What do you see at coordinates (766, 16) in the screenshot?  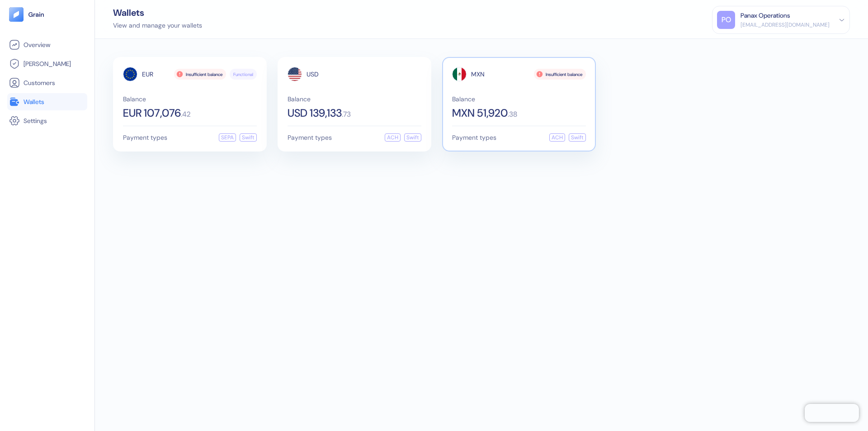 I see `div: Panax Operations` at bounding box center [766, 16].